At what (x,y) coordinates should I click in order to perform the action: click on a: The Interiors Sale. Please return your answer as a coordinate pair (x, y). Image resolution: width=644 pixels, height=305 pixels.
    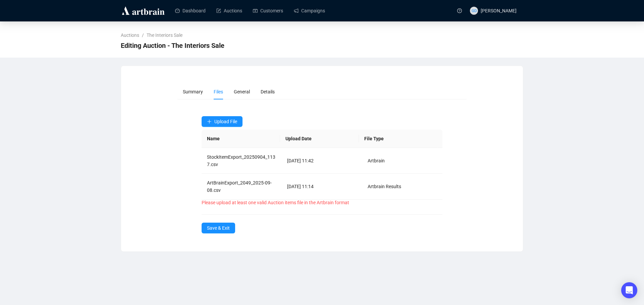
    Looking at the image, I should click on (165, 35).